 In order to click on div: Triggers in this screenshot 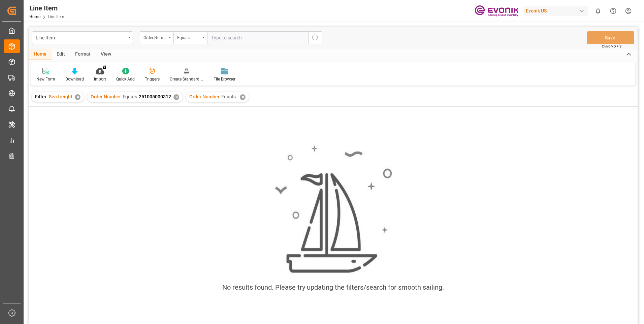, I will do `click(152, 79)`.